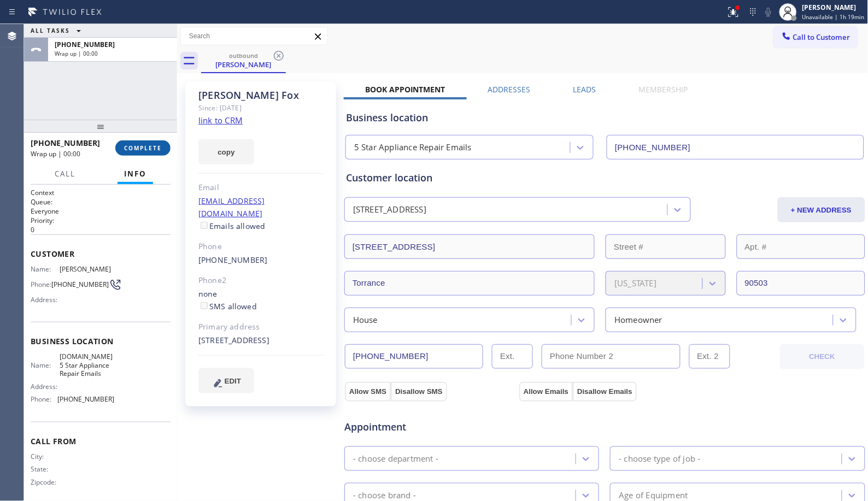  Describe the element at coordinates (638, 320) in the screenshot. I see `div: Homeowner` at that location.